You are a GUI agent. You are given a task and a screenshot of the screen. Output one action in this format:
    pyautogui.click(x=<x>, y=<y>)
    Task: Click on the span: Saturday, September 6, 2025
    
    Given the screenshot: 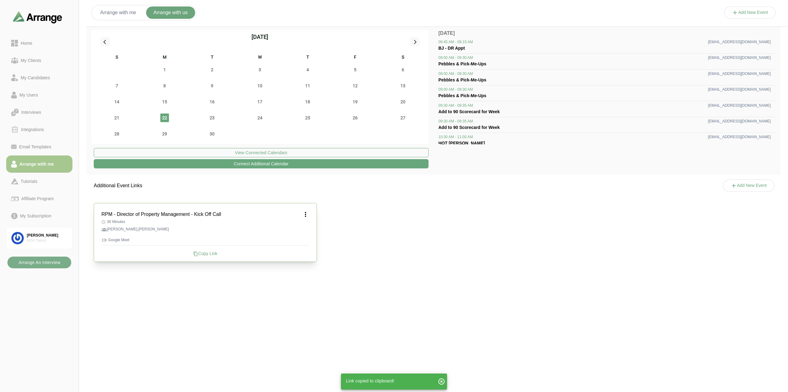 What is the action you would take?
    pyautogui.click(x=403, y=70)
    